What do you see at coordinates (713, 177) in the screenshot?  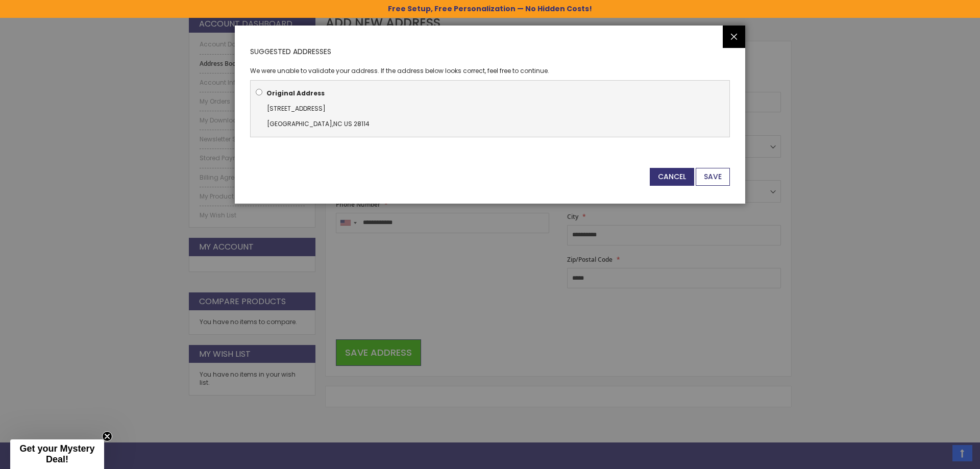 I see `span: Save` at bounding box center [713, 177].